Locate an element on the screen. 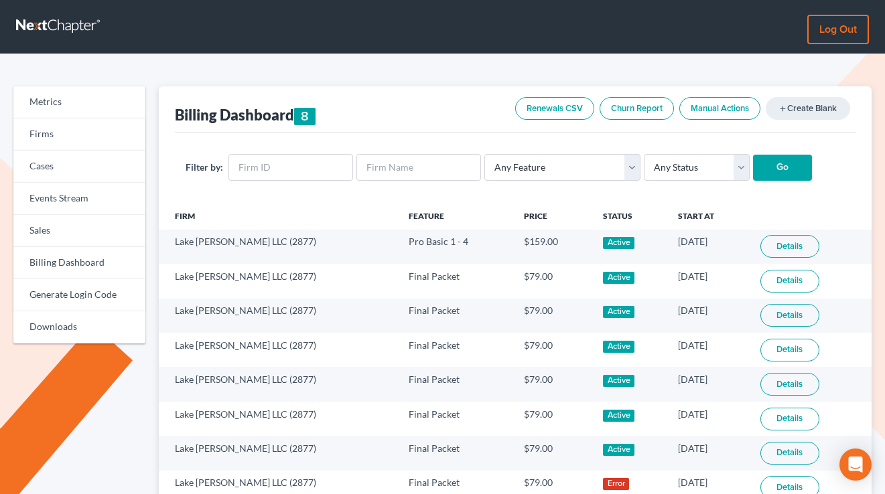 This screenshot has height=494, width=885. i: add is located at coordinates (783, 109).